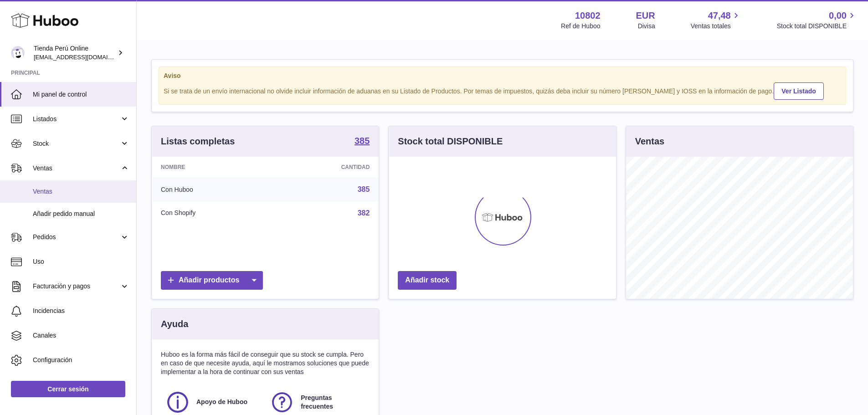 The width and height of the screenshot is (868, 415). I want to click on span: Ventas totales, so click(716, 26).